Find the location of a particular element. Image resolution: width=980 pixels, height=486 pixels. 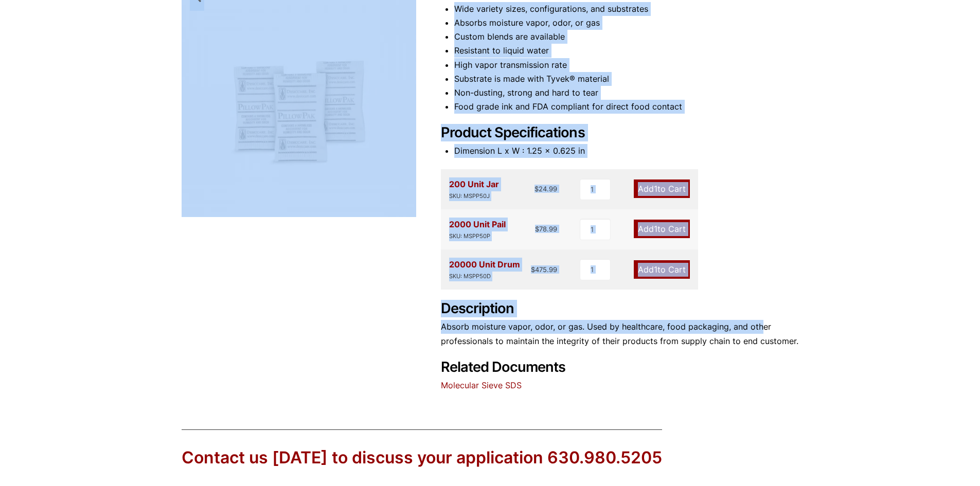

div: 2000 Unit Pail is located at coordinates (477, 229).